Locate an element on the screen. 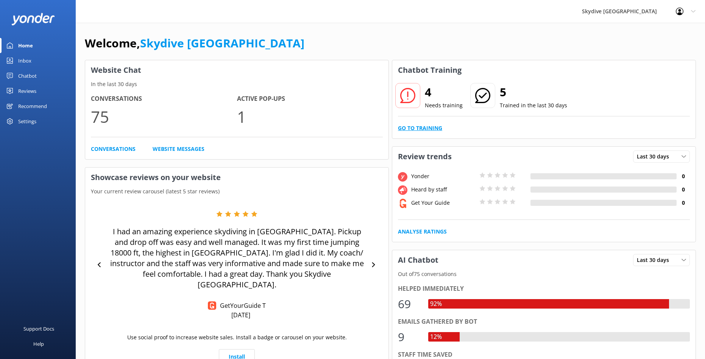 The image size is (705, 359). p: Your current review carousel (latest 5 star reviews) is located at coordinates (237, 191).